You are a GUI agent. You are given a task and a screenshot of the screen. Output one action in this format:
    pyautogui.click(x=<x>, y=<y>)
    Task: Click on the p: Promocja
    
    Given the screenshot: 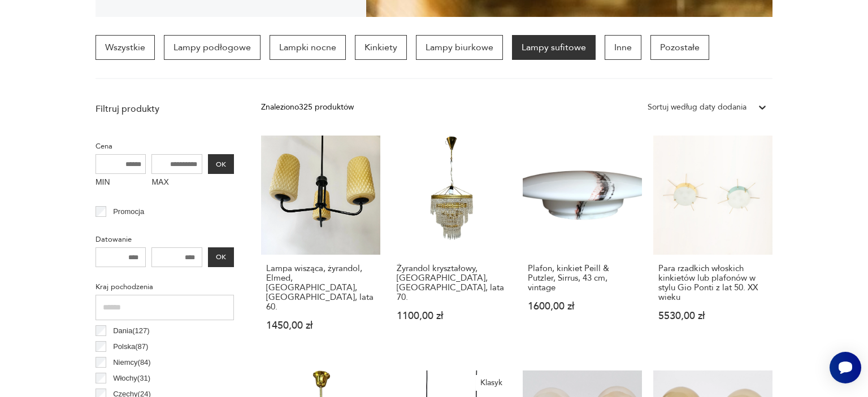 What is the action you would take?
    pyautogui.click(x=128, y=211)
    